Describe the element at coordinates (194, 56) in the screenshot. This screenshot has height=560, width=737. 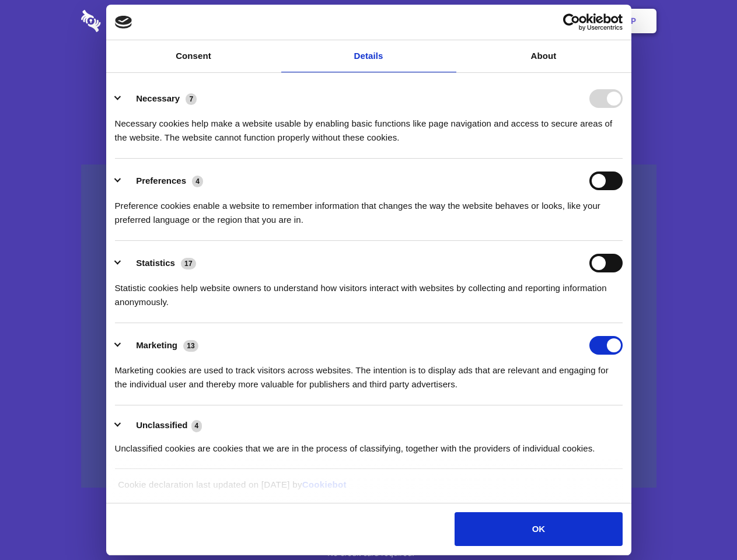
I see `a: Consent` at that location.